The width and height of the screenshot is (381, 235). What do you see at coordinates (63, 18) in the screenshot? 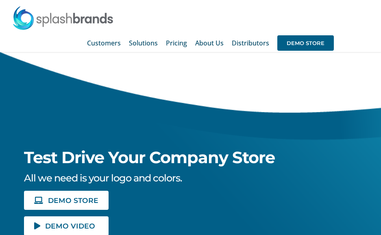
I see `img: SplashBrands.com Logo` at bounding box center [63, 18].